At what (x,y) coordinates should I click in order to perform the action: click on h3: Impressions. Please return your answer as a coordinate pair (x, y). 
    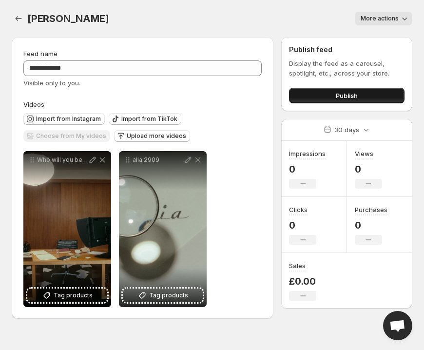
    Looking at the image, I should click on (307, 153).